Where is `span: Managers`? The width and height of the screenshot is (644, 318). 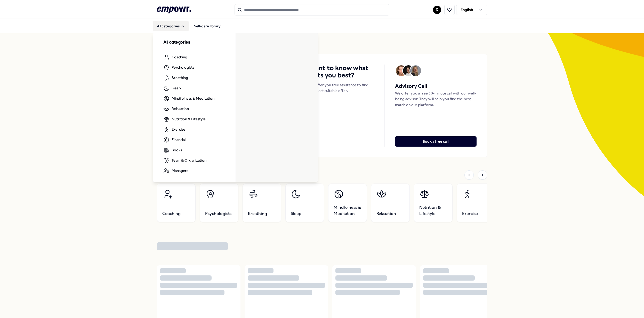 span: Managers is located at coordinates (180, 171).